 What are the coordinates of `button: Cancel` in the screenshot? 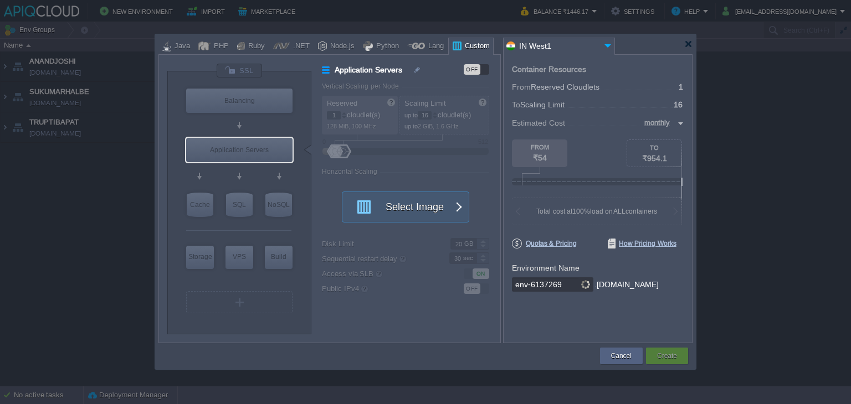 It's located at (621, 356).